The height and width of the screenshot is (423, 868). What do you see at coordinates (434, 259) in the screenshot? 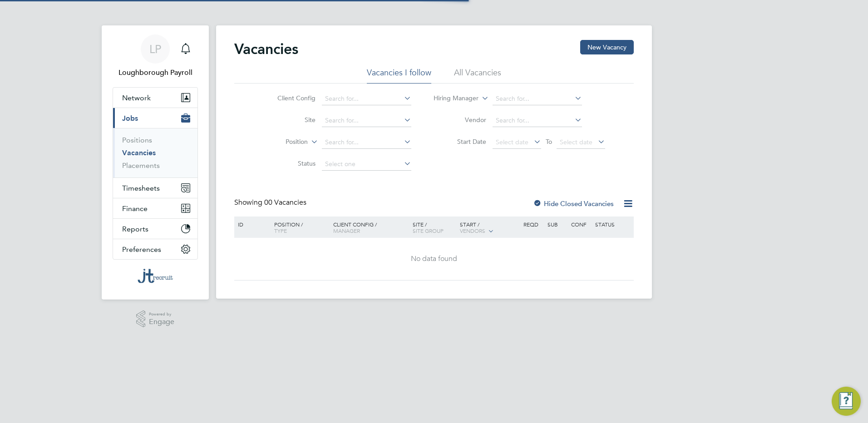
I see `div: No data found` at bounding box center [434, 259].